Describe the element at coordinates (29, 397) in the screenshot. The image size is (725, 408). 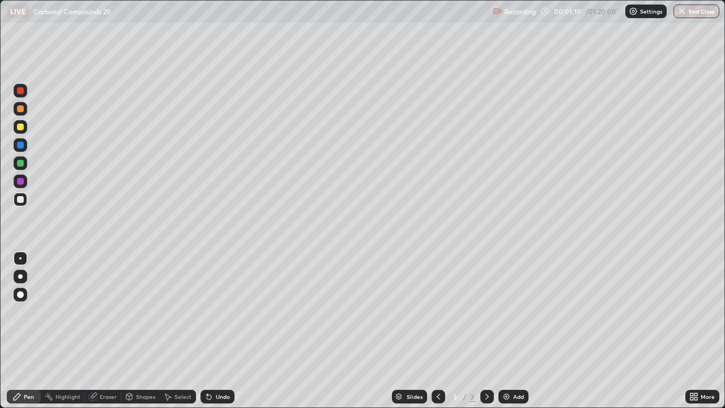
I see `div: Pen` at that location.